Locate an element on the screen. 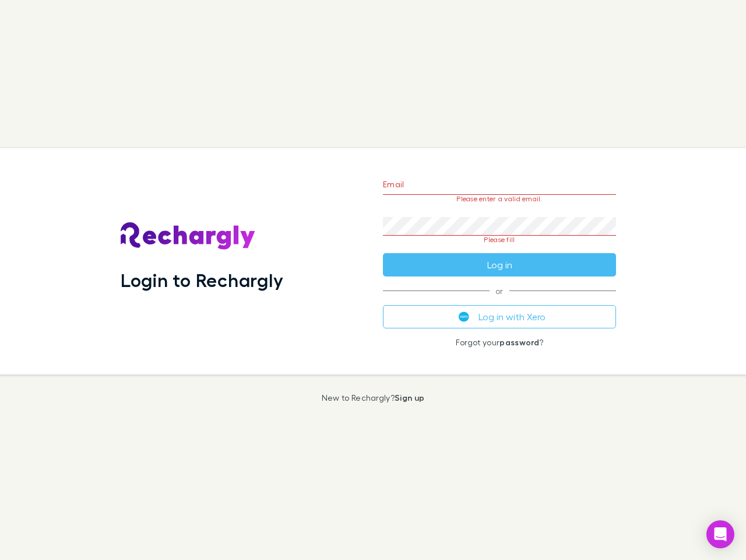 The width and height of the screenshot is (746, 560). a: Sign up is located at coordinates (409, 397).